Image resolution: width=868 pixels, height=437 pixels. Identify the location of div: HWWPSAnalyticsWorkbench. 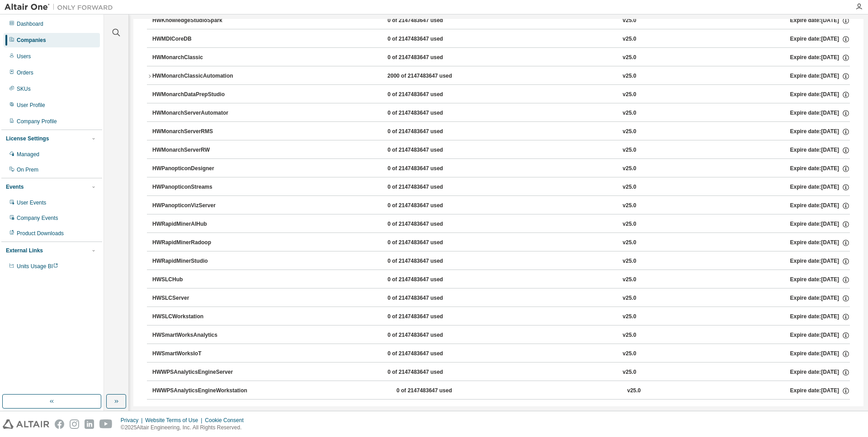
(193, 410).